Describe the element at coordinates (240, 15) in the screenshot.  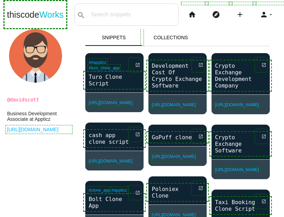
I see `i: add` at that location.